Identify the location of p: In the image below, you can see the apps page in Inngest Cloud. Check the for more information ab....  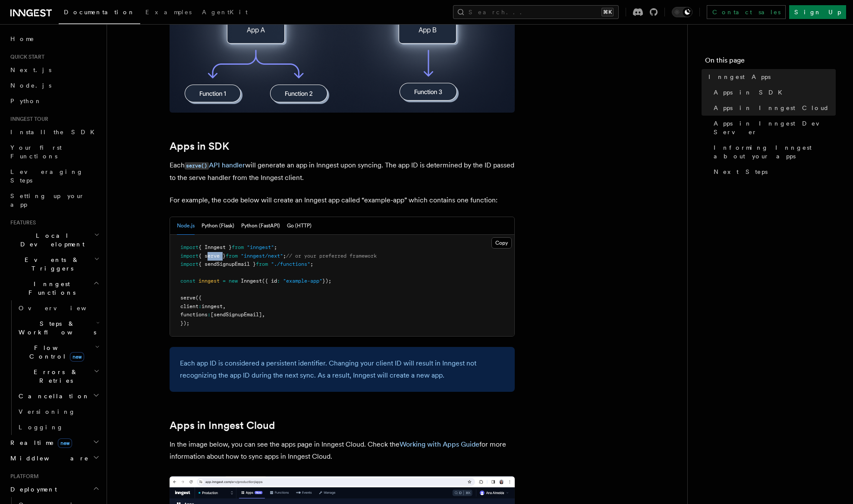
(343, 450).